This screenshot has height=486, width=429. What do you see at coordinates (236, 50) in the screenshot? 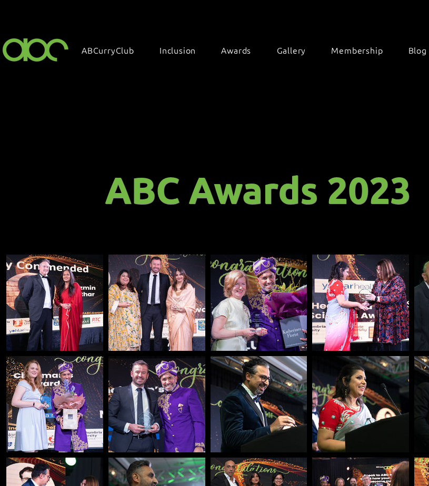
I see `span: Awards` at bounding box center [236, 50].